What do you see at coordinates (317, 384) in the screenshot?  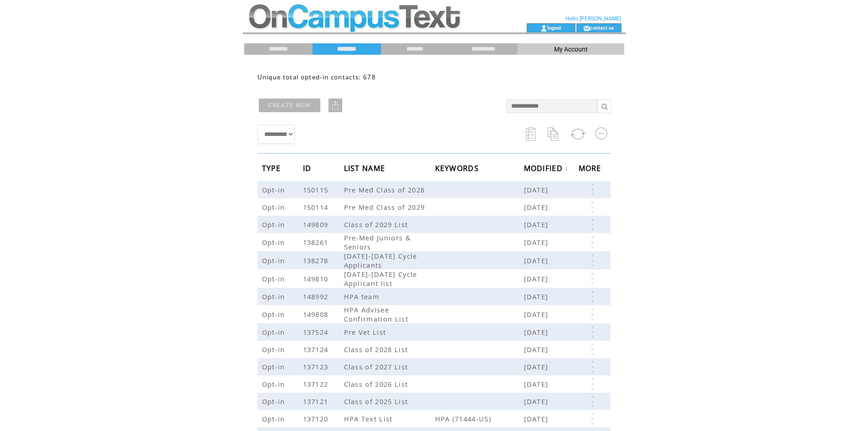 I see `span: 137122` at bounding box center [317, 384].